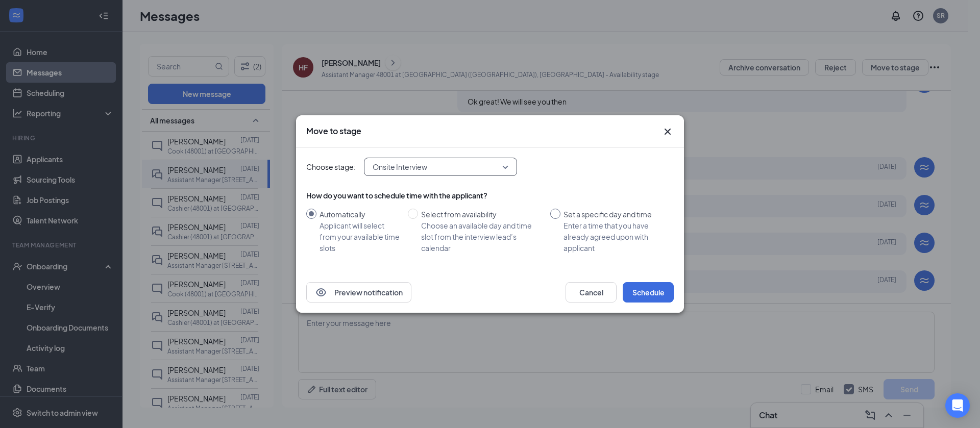  Describe the element at coordinates (331, 167) in the screenshot. I see `span: Choose stage:` at that location.